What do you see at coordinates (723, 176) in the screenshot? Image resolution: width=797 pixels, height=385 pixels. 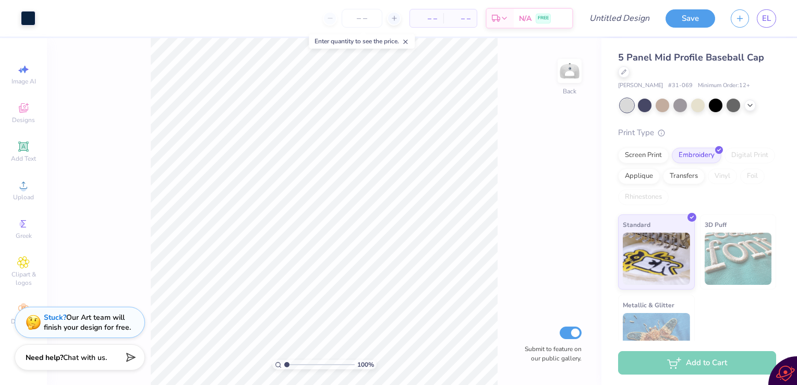 I see `div: Vinyl` at bounding box center [723, 176].